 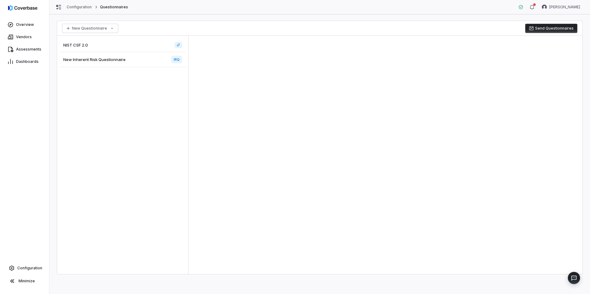 What do you see at coordinates (544, 7) in the screenshot?
I see `img: Luke Taylor avatar` at bounding box center [544, 7].